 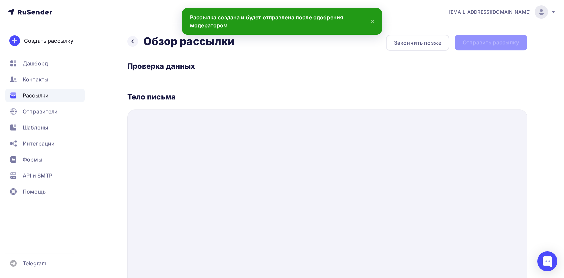 What do you see at coordinates (327, 97) in the screenshot?
I see `div: Тело письма` at bounding box center [327, 97].